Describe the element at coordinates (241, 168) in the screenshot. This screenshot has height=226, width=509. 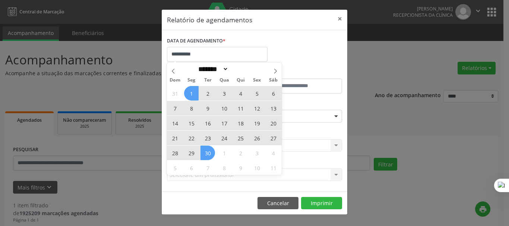
I see `span: Outubro 9, 2025` at that location.